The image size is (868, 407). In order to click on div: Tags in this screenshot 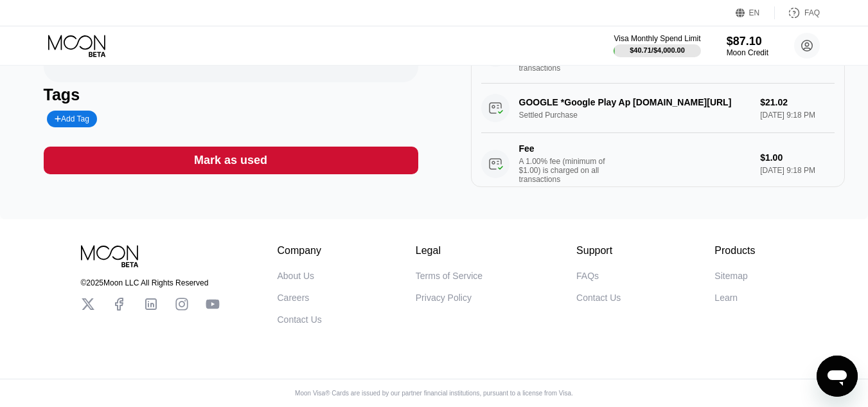, I will do `click(231, 94)`.